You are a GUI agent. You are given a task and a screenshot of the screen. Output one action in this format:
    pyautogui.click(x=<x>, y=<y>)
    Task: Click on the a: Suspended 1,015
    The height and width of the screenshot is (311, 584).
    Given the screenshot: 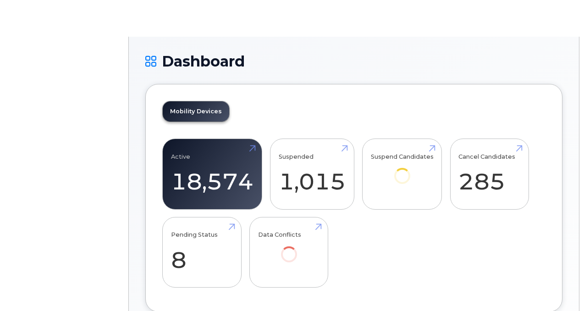 What is the action you would take?
    pyautogui.click(x=312, y=174)
    